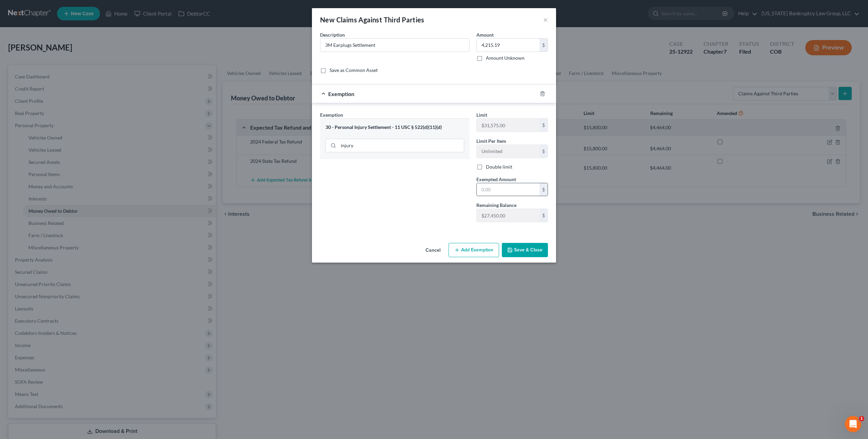  Describe the element at coordinates (525, 250) in the screenshot. I see `button: Save & Close` at that location.